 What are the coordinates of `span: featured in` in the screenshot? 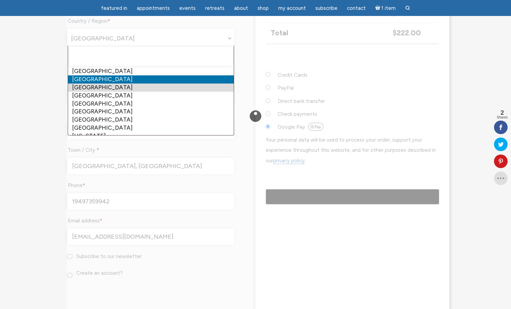 It's located at (114, 8).